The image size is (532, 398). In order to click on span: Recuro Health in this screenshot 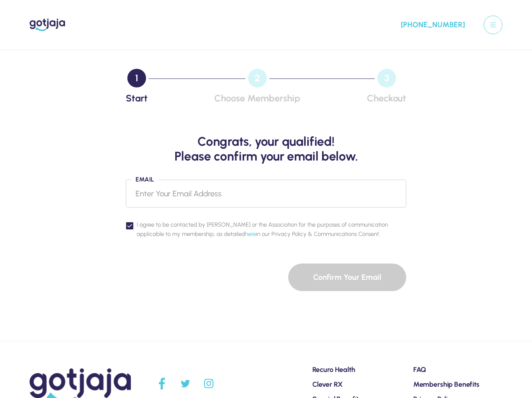, I will do `click(333, 370)`.